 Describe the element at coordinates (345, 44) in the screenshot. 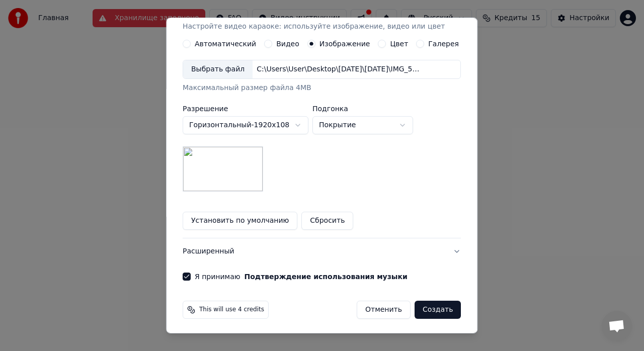

I see `label: Изображение` at that location.